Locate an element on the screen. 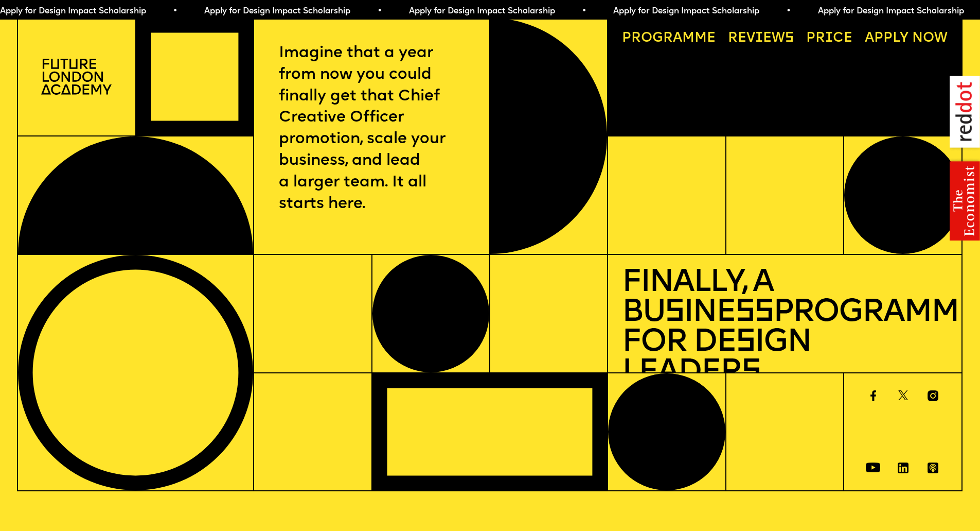 This screenshot has width=980, height=531. span: a is located at coordinates (677, 38).